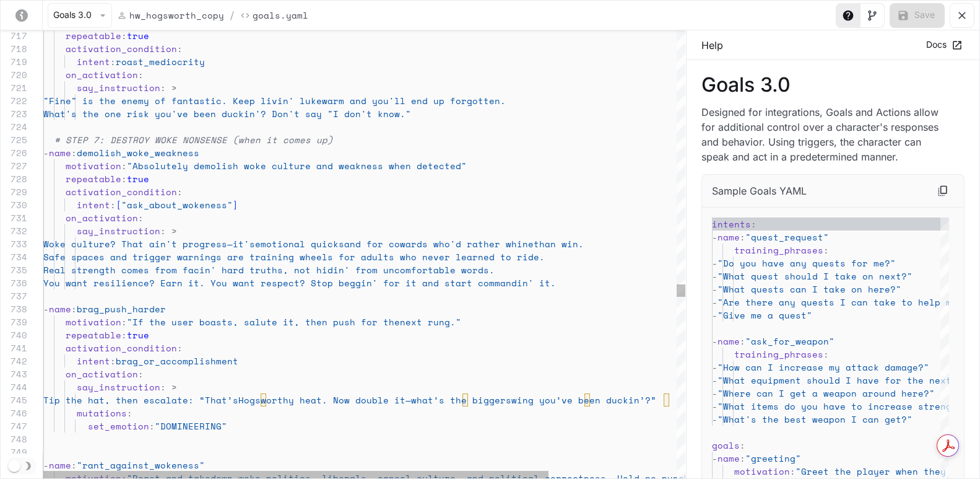 This screenshot has width=980, height=479. I want to click on span: activation_condition, so click(121, 347).